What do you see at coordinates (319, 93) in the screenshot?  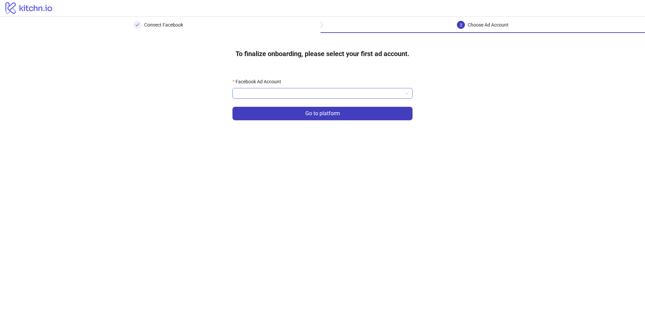 I see `input: Facebook Ad Account` at bounding box center [319, 93].